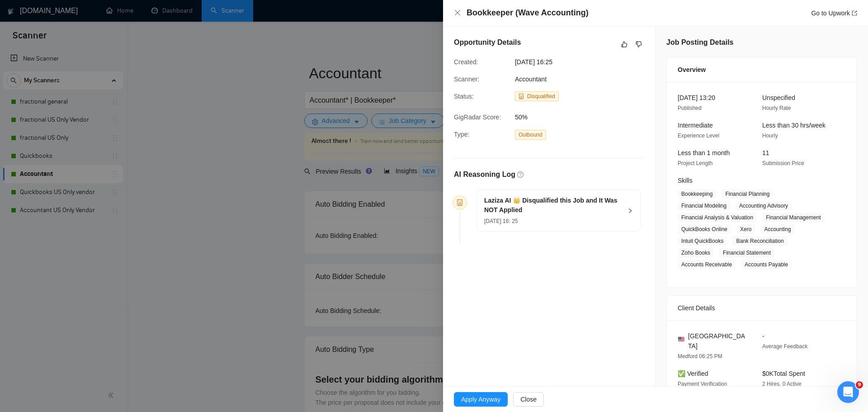 This screenshot has height=412, width=868. What do you see at coordinates (702, 242) in the screenshot?
I see `span: Intuit QuickBooks` at bounding box center [702, 242].